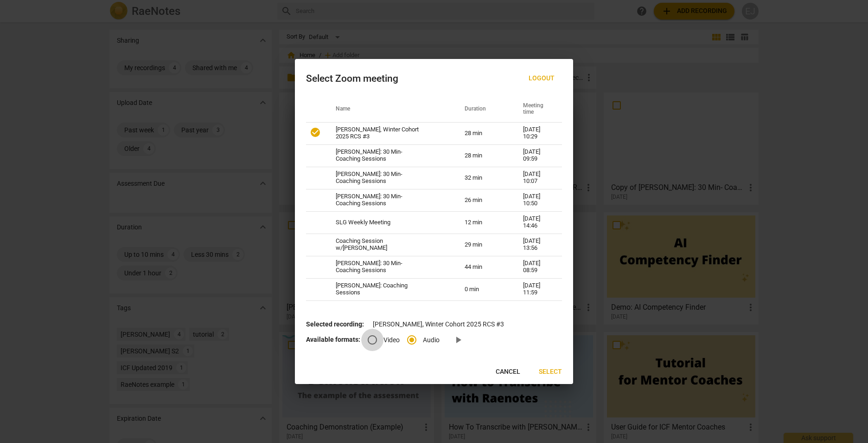 Image resolution: width=868 pixels, height=443 pixels. What do you see at coordinates (550, 372) in the screenshot?
I see `button: Select` at bounding box center [550, 372].